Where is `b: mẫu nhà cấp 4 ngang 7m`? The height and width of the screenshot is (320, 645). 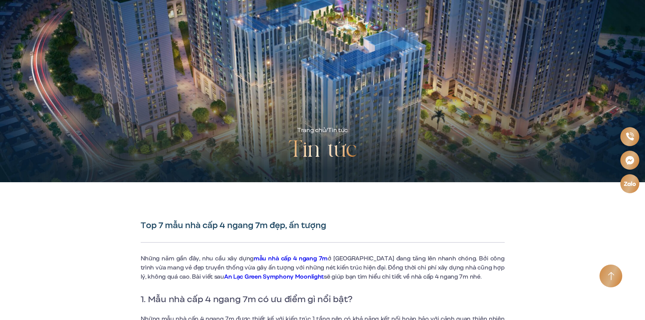 b: mẫu nhà cấp 4 ngang 7m is located at coordinates (291, 258).